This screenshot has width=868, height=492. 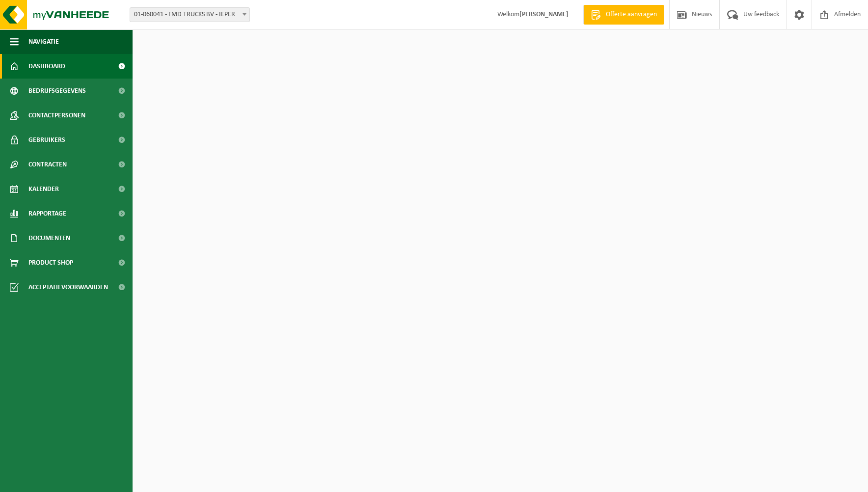 What do you see at coordinates (49, 239) in the screenshot?
I see `span: Documenten` at bounding box center [49, 239].